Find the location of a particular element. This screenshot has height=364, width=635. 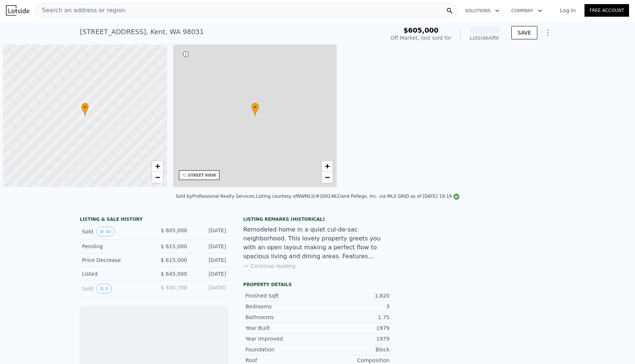

div: Remodeled home in a quiet cul-de-sac neighborhood. This lovely property greets you with an open l... is located at coordinates (318, 243).